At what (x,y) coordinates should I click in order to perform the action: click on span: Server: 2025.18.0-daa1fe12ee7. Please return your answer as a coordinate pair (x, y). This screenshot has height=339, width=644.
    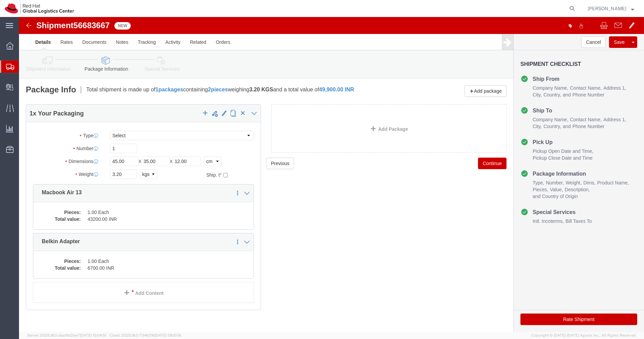
    Looking at the image, I should click on (66, 335).